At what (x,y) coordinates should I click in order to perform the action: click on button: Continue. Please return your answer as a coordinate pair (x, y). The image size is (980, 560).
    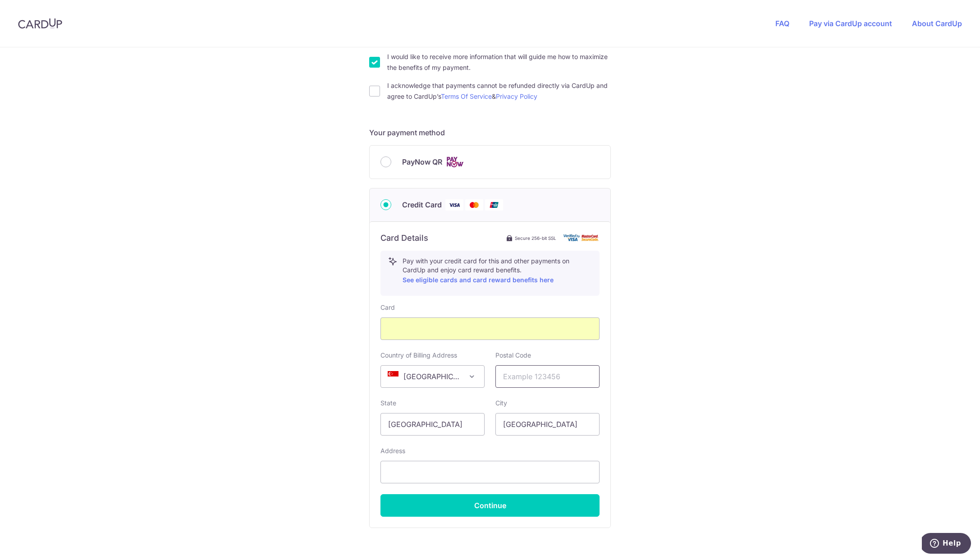
    Looking at the image, I should click on (490, 505).